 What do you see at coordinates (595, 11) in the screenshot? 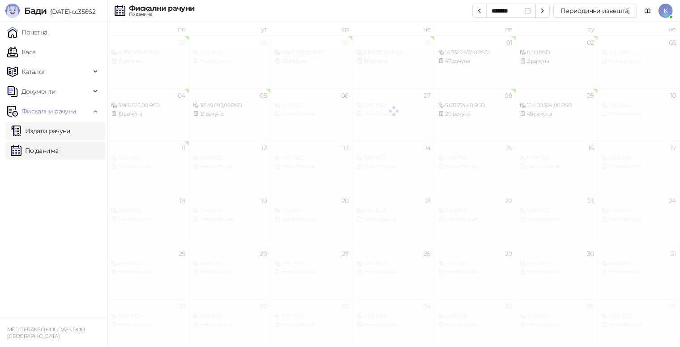
I see `button: Периодични извештај` at bounding box center [595, 11].